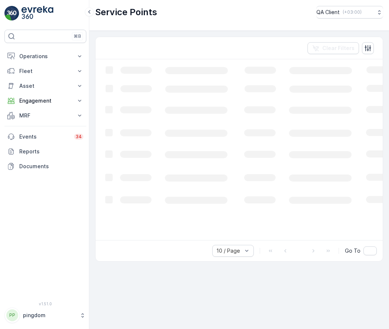  What do you see at coordinates (338, 48) in the screenshot?
I see `p: Clear Filters` at bounding box center [338, 48].